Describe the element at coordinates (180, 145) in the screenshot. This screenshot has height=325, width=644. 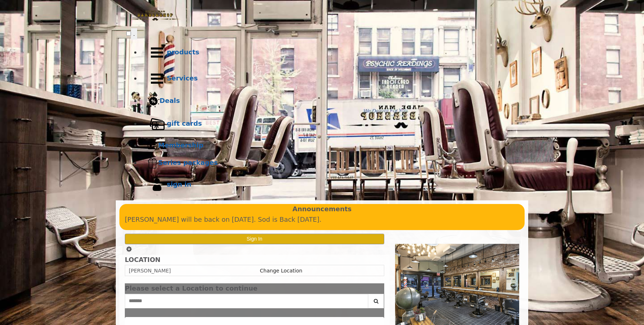
I see `b: Membership` at that location.